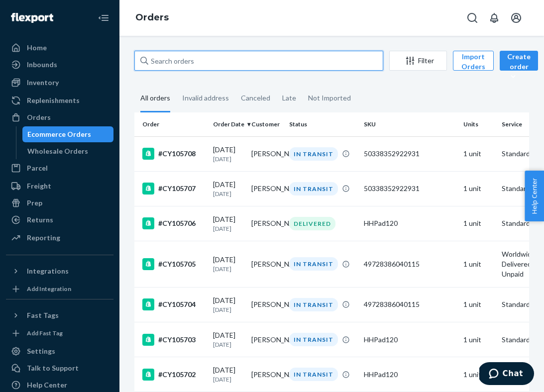  What do you see at coordinates (534, 196) in the screenshot?
I see `span: Help Center` at bounding box center [534, 196].